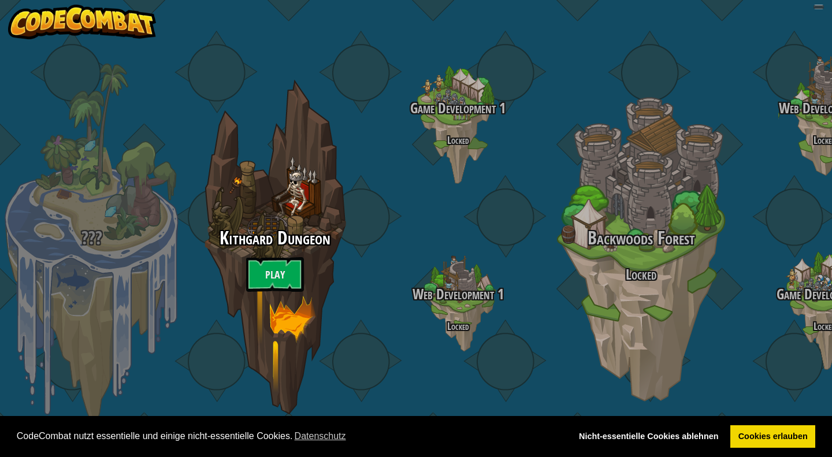 This screenshot has height=457, width=832. What do you see at coordinates (458, 294) in the screenshot?
I see `span: Web Development 1` at bounding box center [458, 294].